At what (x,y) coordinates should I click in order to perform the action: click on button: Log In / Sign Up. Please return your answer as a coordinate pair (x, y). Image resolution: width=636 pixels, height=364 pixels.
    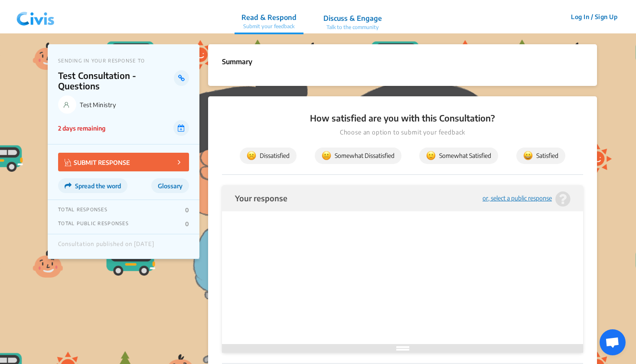
    Looking at the image, I should click on (594, 17).